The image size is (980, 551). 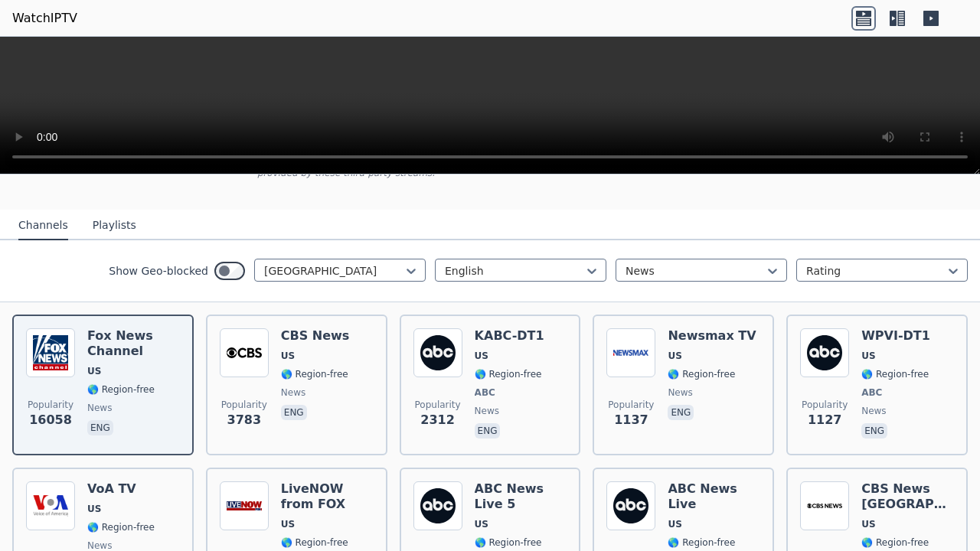 What do you see at coordinates (133, 344) in the screenshot?
I see `h6: Fox News Channel` at bounding box center [133, 344].